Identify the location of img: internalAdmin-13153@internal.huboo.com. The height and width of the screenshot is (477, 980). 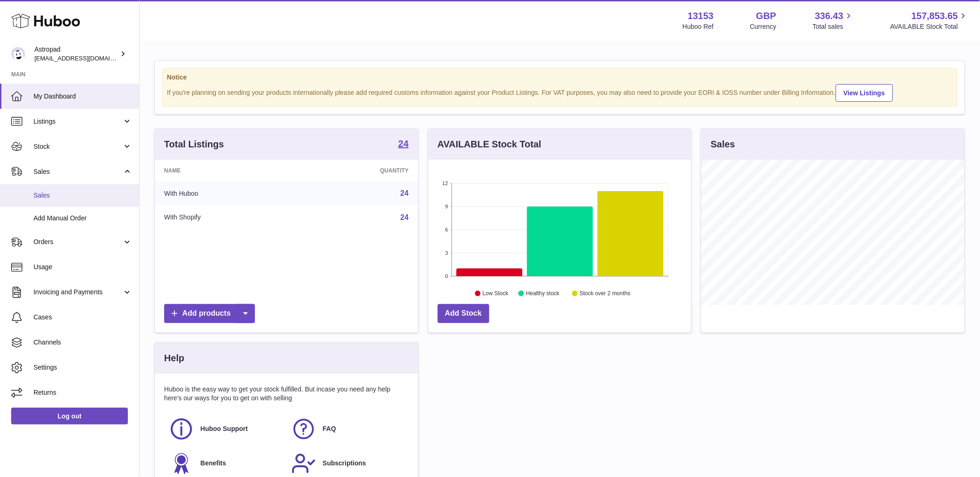
(18, 54).